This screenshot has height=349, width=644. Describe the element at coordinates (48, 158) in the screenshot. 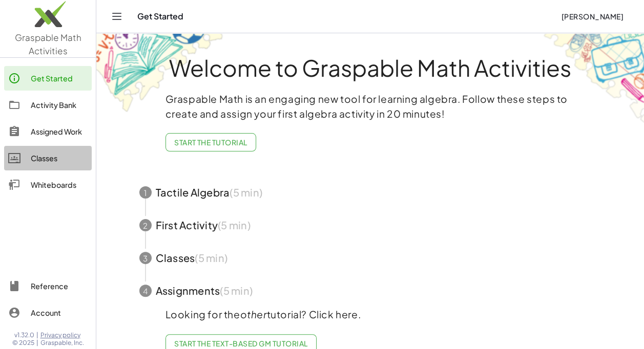

I see `a: Classes` at that location.